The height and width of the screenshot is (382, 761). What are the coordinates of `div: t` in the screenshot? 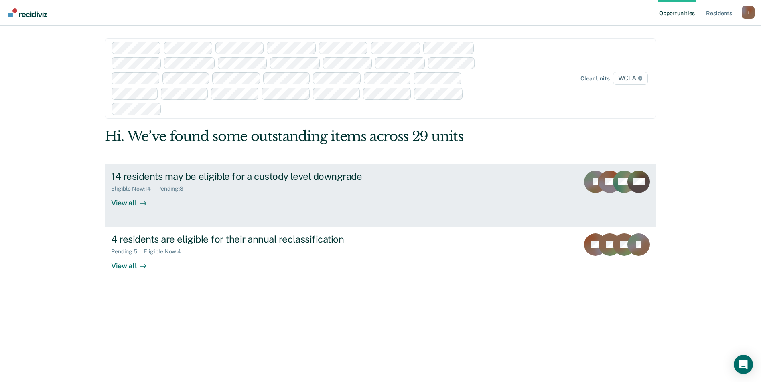 It's located at (748, 12).